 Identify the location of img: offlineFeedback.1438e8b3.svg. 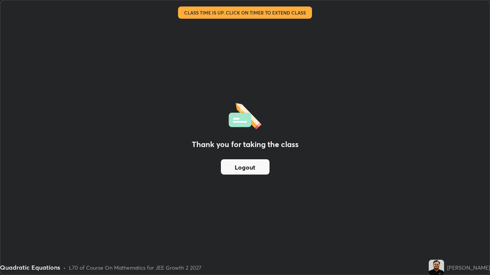
(245, 115).